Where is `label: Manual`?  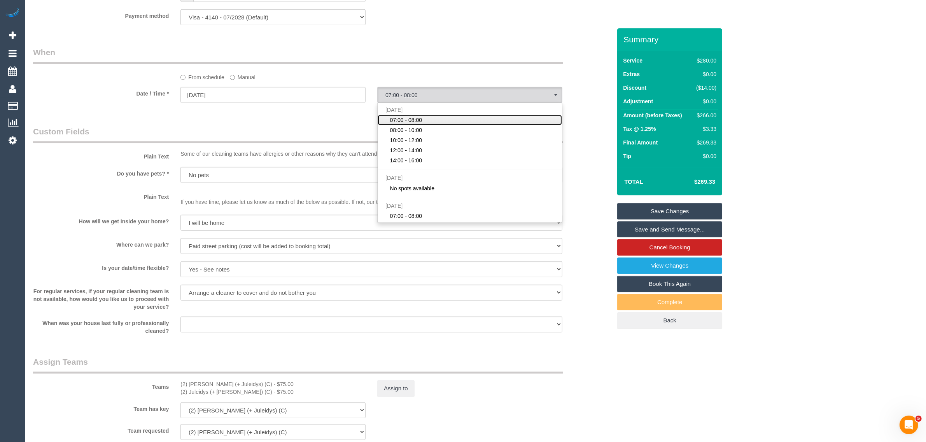 label: Manual is located at coordinates (243, 76).